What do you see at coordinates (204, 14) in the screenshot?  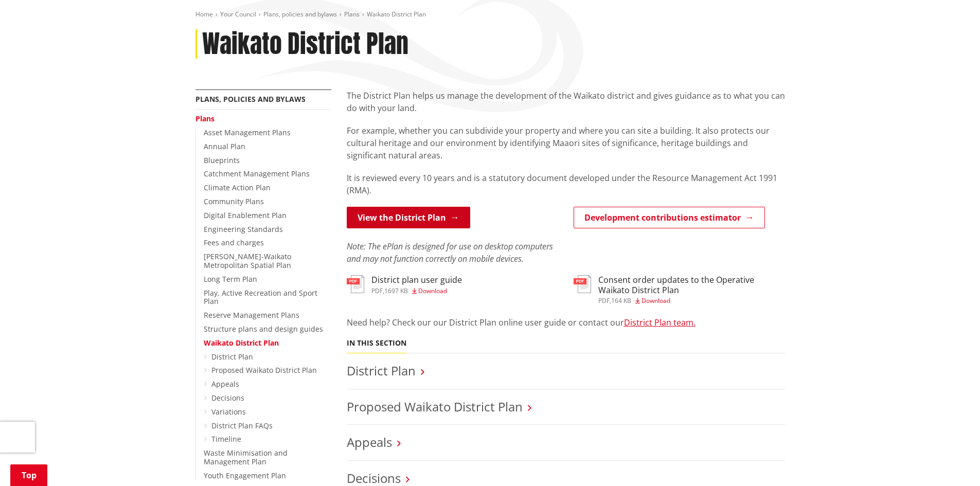 I see `a: Home` at bounding box center [204, 14].